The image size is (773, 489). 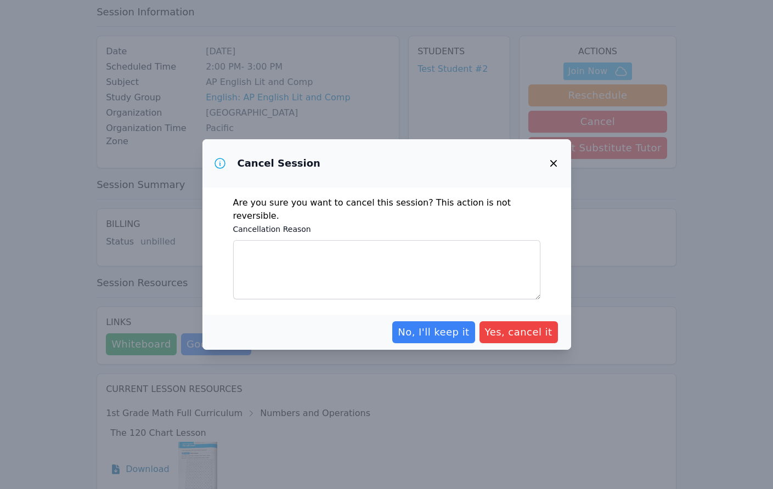 What do you see at coordinates (433, 332) in the screenshot?
I see `span: No, I'll keep it` at bounding box center [433, 332].